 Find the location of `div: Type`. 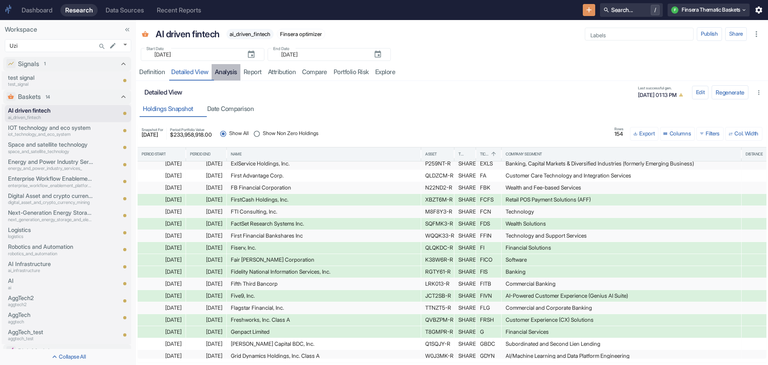

div: Type is located at coordinates (461, 154).